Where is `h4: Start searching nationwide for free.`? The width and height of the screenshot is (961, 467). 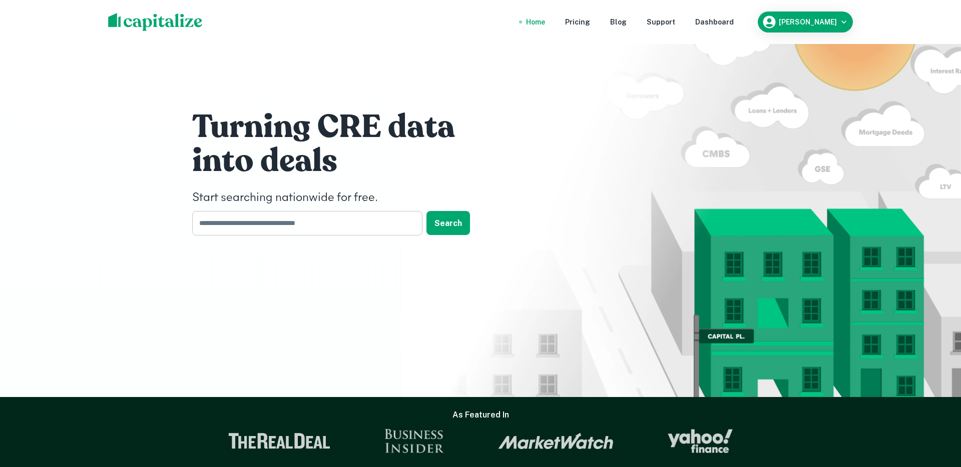
h4: Start searching nationwide for free. is located at coordinates (342, 198).